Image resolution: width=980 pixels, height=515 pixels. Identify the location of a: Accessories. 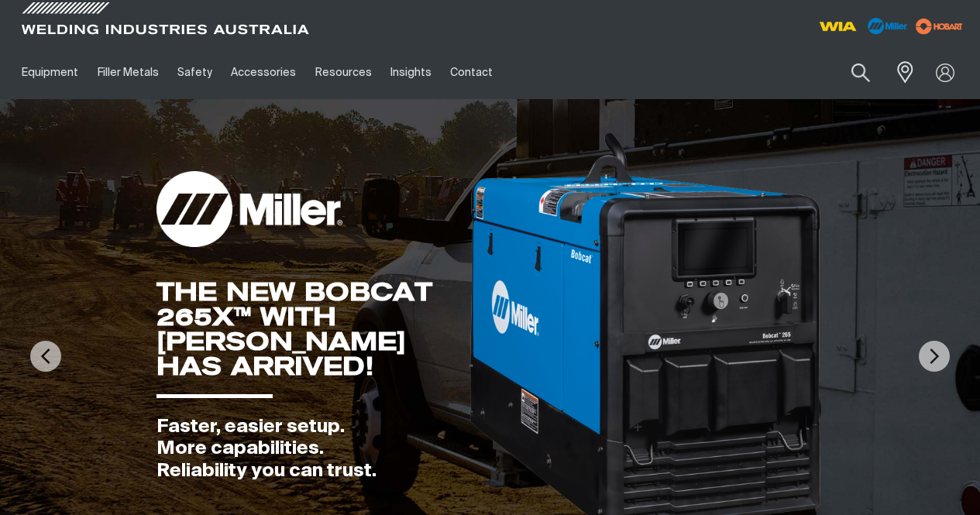
(263, 72).